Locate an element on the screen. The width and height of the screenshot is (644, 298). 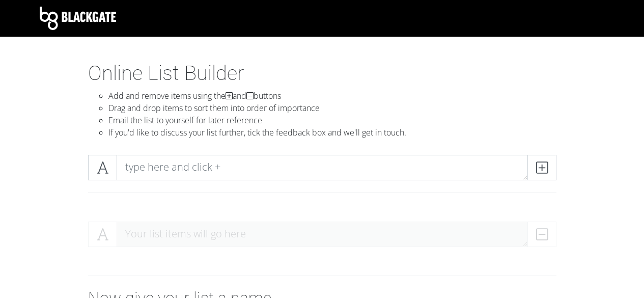
li: Add and remove items using the and buttons is located at coordinates (332, 96).